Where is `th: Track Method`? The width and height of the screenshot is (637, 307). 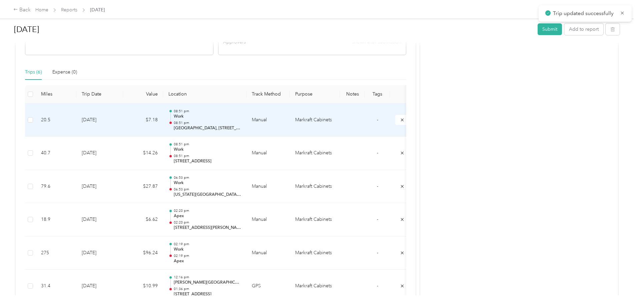
th: Track Method is located at coordinates (268, 94).